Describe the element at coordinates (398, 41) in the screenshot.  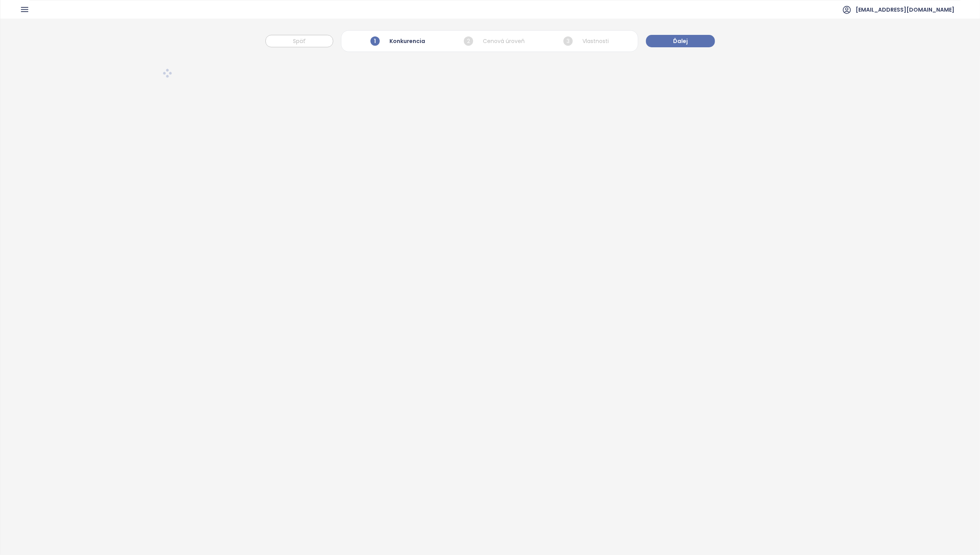
I see `div: Konkurencia` at that location.